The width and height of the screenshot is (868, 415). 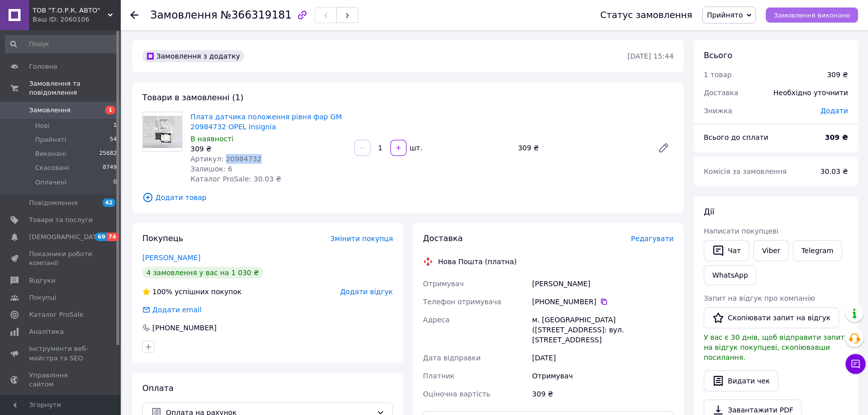 I want to click on span: Прийнято, so click(x=724, y=15).